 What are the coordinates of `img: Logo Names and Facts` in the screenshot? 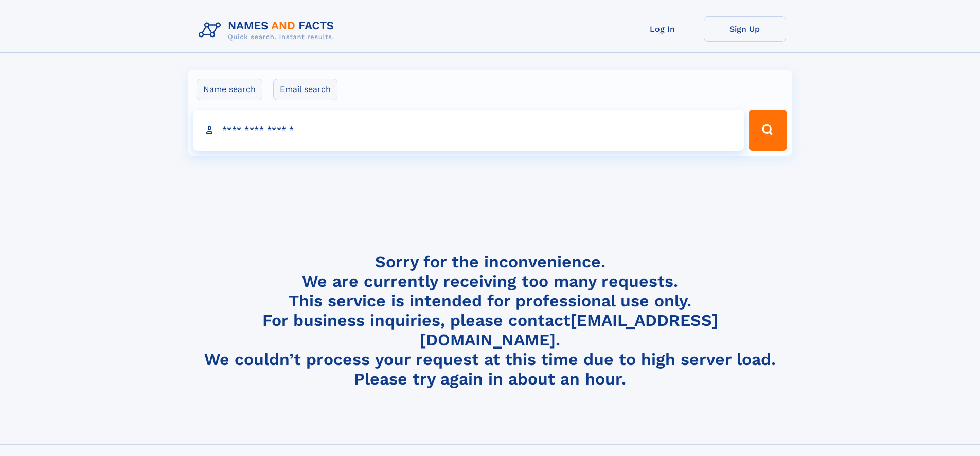 It's located at (268, 31).